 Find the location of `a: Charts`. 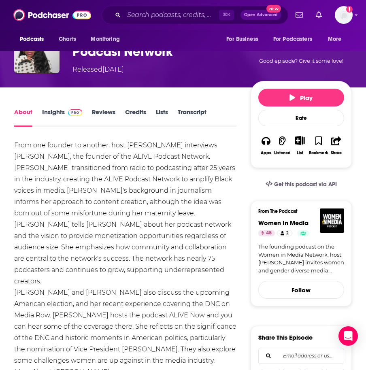

a: Charts is located at coordinates (67, 39).